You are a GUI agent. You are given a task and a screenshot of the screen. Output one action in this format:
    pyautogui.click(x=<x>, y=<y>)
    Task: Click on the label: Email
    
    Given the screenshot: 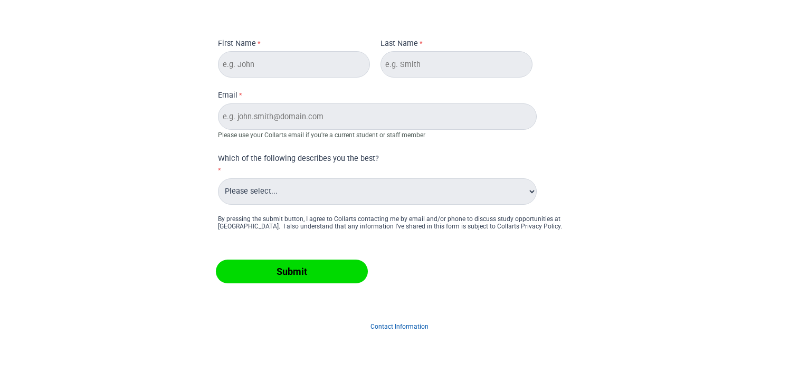 What is the action you would take?
    pyautogui.click(x=231, y=97)
    